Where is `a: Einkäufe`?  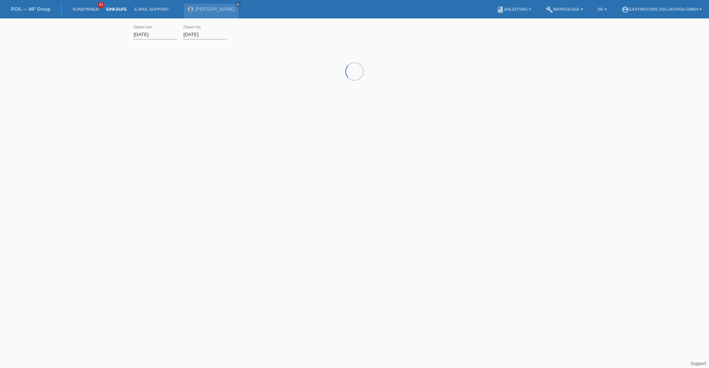
a: Einkäufe is located at coordinates (116, 9).